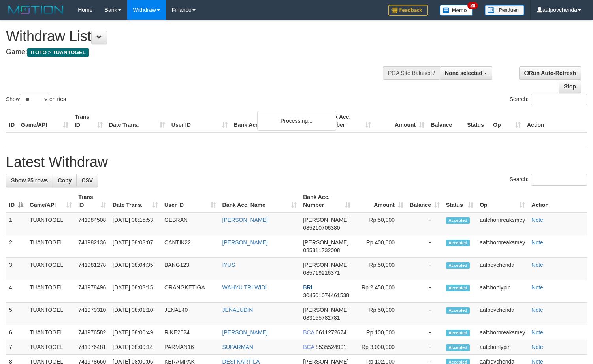  What do you see at coordinates (321, 228) in the screenshot?
I see `span: Copy 085210706380 to clipboard` at bounding box center [321, 228].